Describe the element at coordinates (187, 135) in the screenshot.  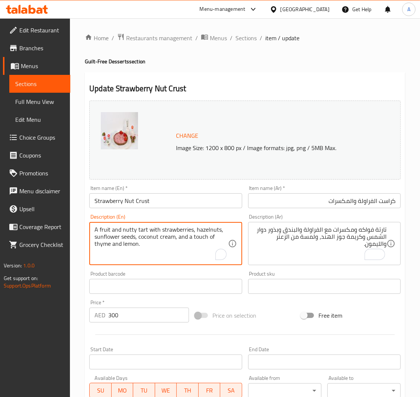
I see `button: Change` at that location.